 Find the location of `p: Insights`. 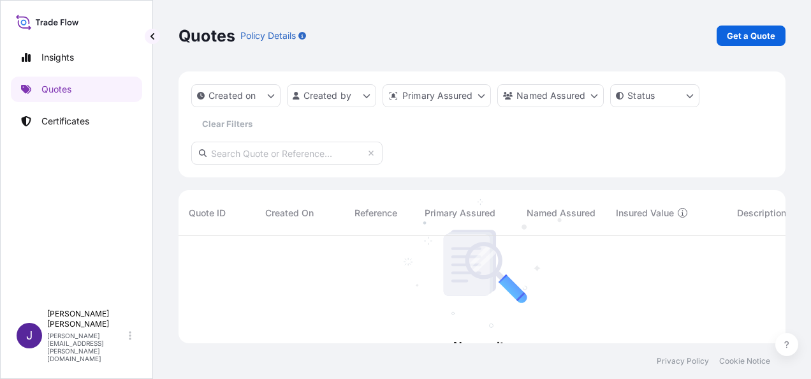

p: Insights is located at coordinates (57, 57).